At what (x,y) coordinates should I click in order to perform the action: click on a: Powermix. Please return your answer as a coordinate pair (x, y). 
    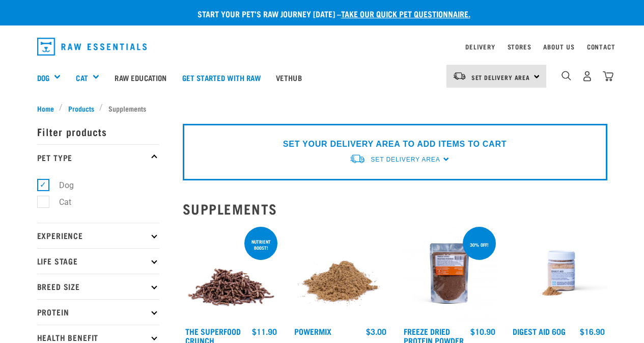
    Looking at the image, I should click on (313, 331).